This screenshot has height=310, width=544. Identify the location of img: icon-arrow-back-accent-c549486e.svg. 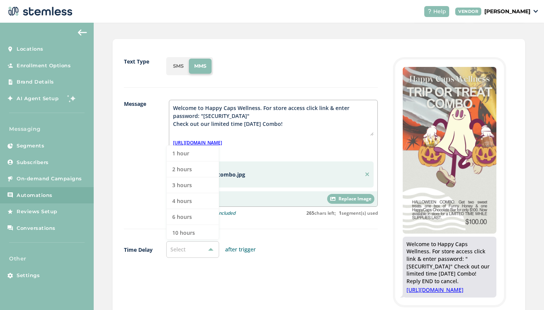
(82, 32).